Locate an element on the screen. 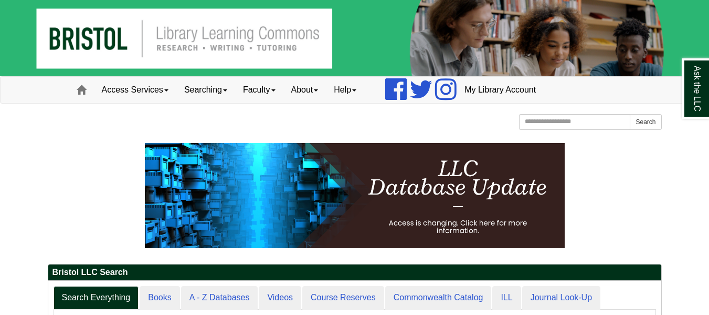 The image size is (709, 315). a: Course Reserves is located at coordinates (343, 297).